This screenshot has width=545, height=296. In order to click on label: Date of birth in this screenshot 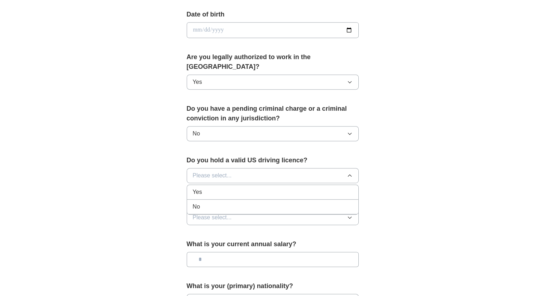, I will do `click(273, 14)`.